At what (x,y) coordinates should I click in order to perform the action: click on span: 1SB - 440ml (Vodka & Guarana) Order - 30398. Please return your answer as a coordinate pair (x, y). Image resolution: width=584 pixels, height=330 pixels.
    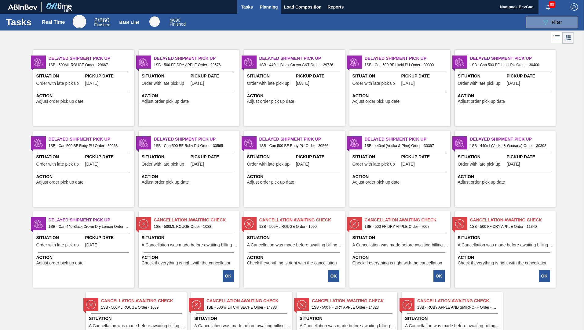
    Looking at the image, I should click on (510, 146).